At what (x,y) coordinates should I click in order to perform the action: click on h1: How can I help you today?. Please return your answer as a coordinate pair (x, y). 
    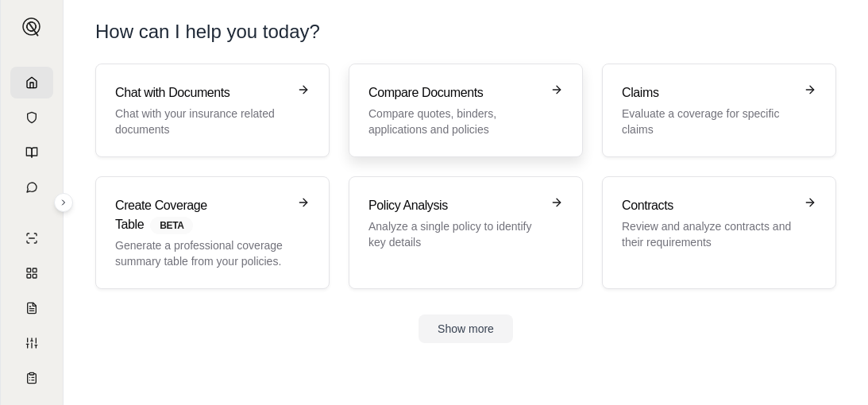
    Looking at the image, I should click on (465, 32).